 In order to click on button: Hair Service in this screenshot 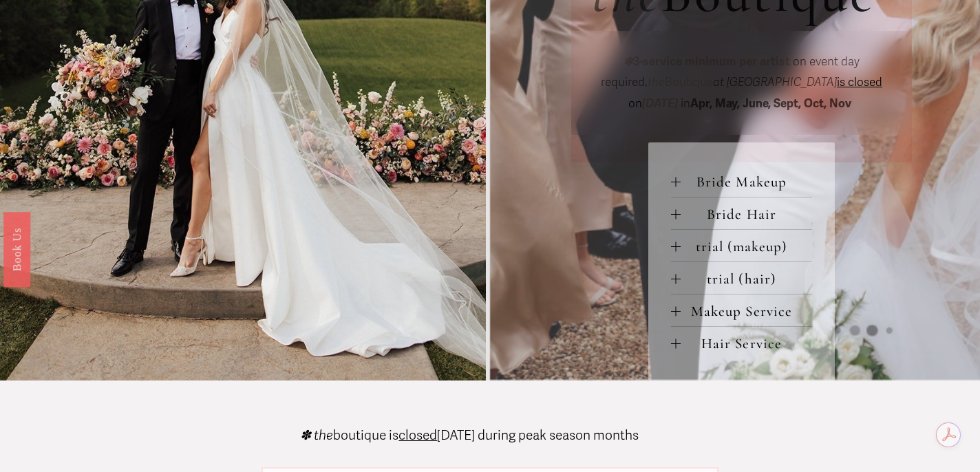, I will do `click(742, 343)`.